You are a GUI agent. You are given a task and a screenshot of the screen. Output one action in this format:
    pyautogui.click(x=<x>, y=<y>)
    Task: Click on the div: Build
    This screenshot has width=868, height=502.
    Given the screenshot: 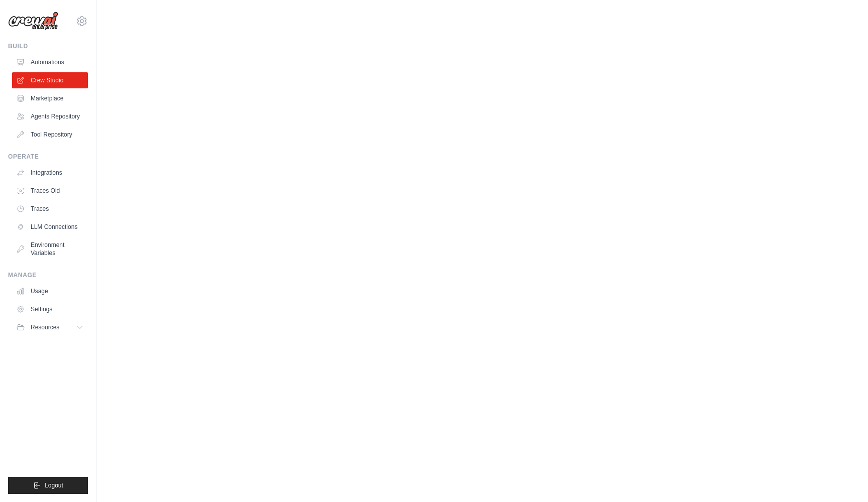 What is the action you would take?
    pyautogui.click(x=48, y=46)
    